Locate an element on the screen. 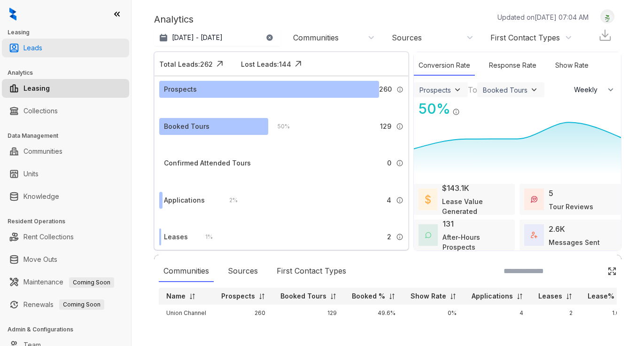 This screenshot has width=644, height=346. p: Name is located at coordinates (176, 296).